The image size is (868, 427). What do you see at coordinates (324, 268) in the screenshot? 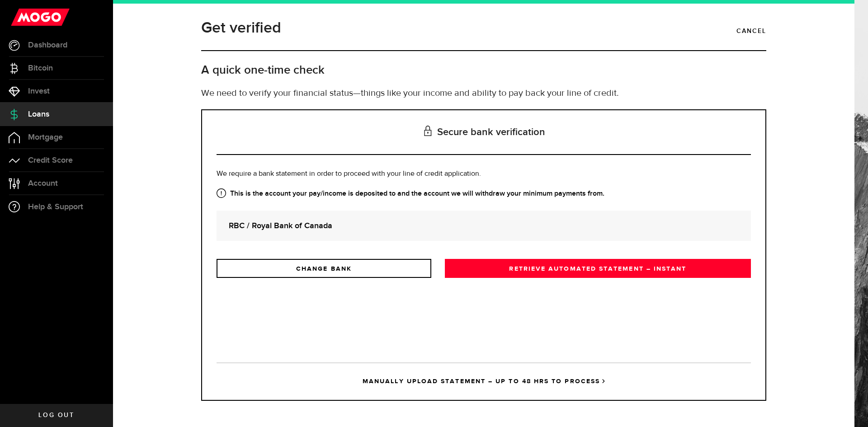
I see `a: CHANGE BANK` at bounding box center [324, 268].